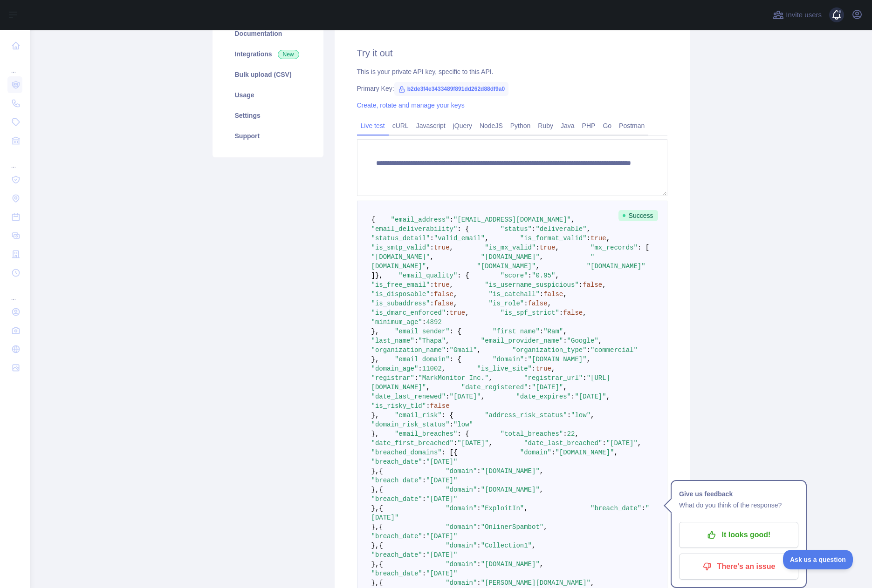 This screenshot has height=588, width=872. I want to click on span: "low", so click(463, 425).